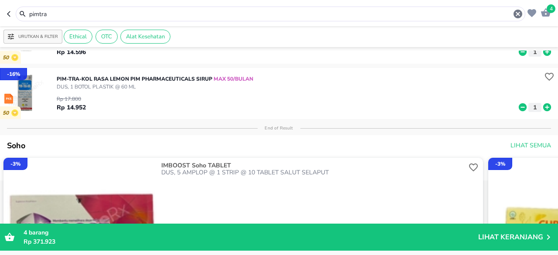 The width and height of the screenshot is (558, 255). I want to click on p: Rp 14.596, so click(71, 52).